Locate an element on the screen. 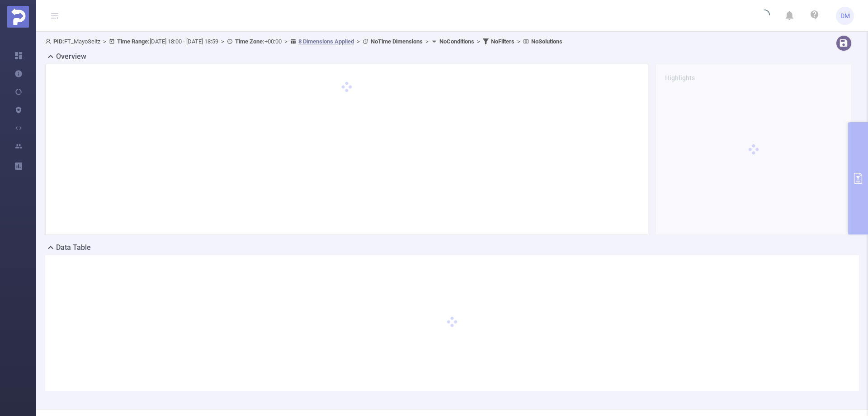  span: DM is located at coordinates (845, 16).